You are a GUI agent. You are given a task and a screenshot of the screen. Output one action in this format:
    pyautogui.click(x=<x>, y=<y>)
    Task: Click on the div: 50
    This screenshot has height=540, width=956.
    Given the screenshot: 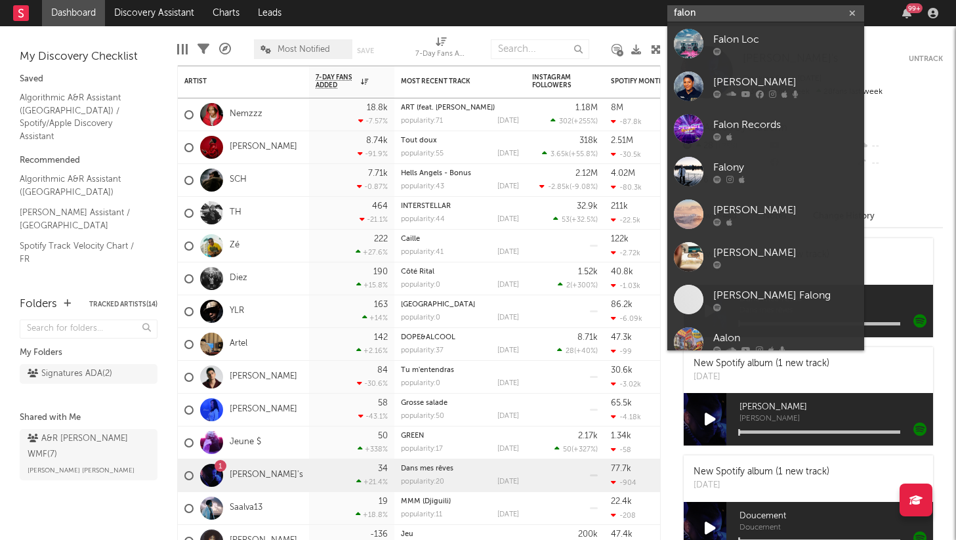 What is the action you would take?
    pyautogui.click(x=383, y=436)
    